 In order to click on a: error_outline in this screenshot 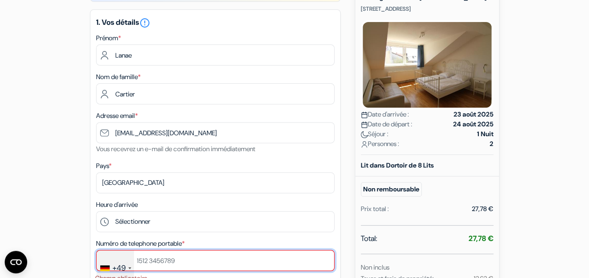, I will do `click(145, 22)`.